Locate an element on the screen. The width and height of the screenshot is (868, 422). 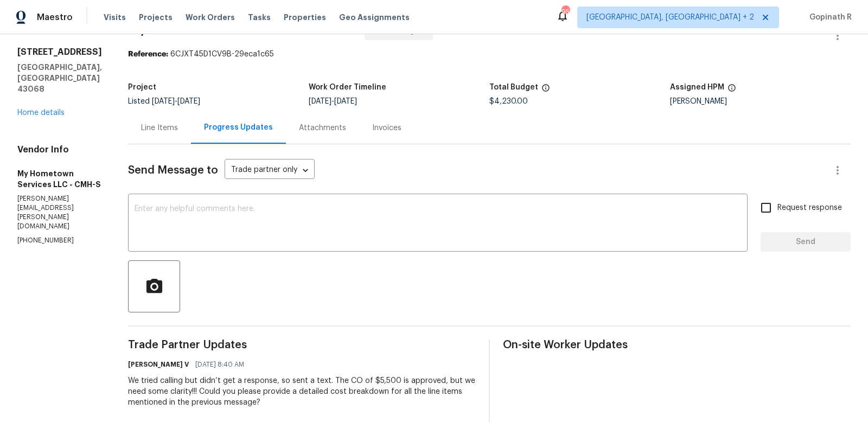
span: Maestro is located at coordinates (55, 17).